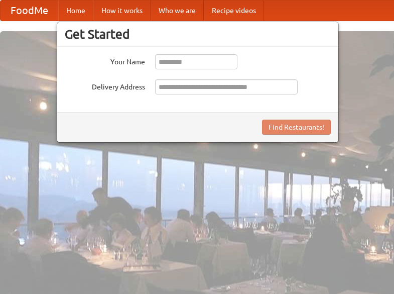  What do you see at coordinates (122, 11) in the screenshot?
I see `a: How it works` at bounding box center [122, 11].